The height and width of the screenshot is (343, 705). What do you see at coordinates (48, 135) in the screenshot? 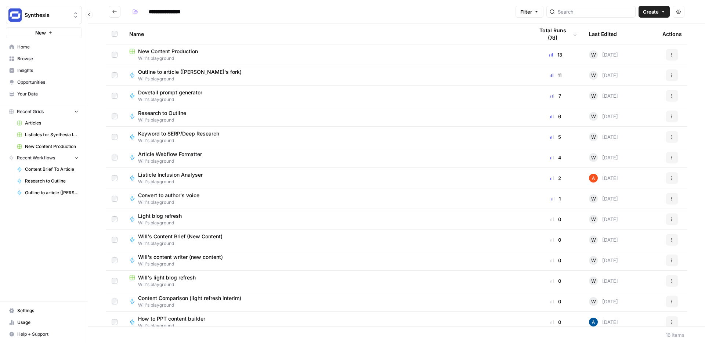
I see `a: Listicles for Synthesia Inclusion Analysis` at bounding box center [48, 135].